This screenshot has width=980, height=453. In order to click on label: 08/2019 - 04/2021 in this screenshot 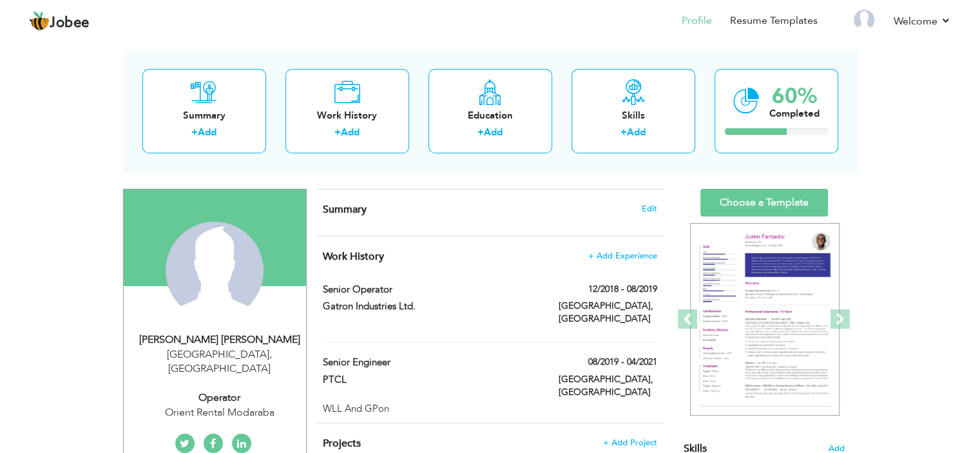, I will do `click(622, 363)`.